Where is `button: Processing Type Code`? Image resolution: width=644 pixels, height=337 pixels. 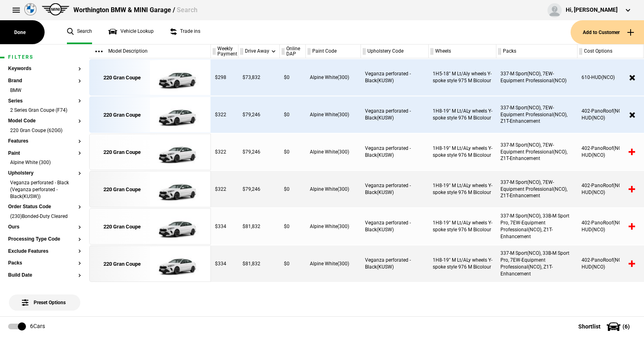
button: Processing Type Code is located at coordinates (45, 239).